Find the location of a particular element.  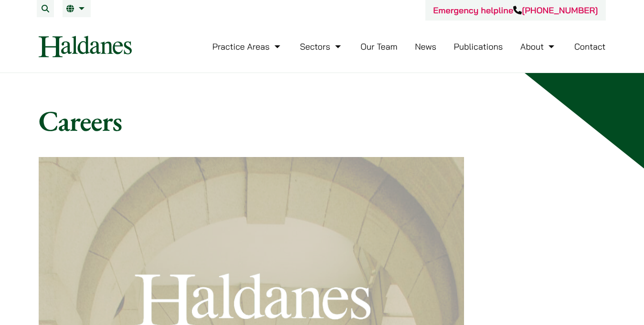

a: Our Team is located at coordinates (379, 46).